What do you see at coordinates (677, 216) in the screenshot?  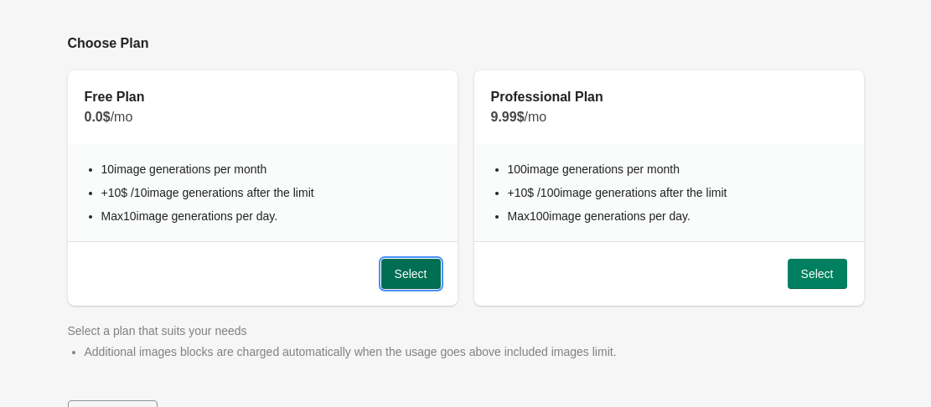 I see `li: Max 100 image generations per day.` at bounding box center [677, 216].